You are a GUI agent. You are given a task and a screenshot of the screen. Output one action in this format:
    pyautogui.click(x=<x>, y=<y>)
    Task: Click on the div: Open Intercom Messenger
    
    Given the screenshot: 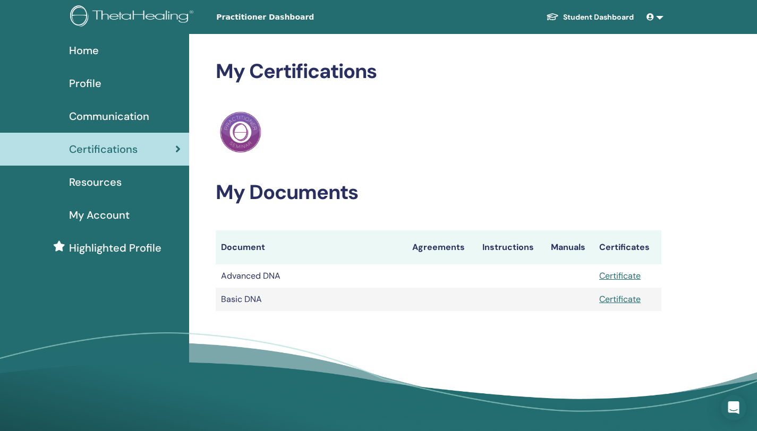 What is the action you would take?
    pyautogui.click(x=733, y=408)
    